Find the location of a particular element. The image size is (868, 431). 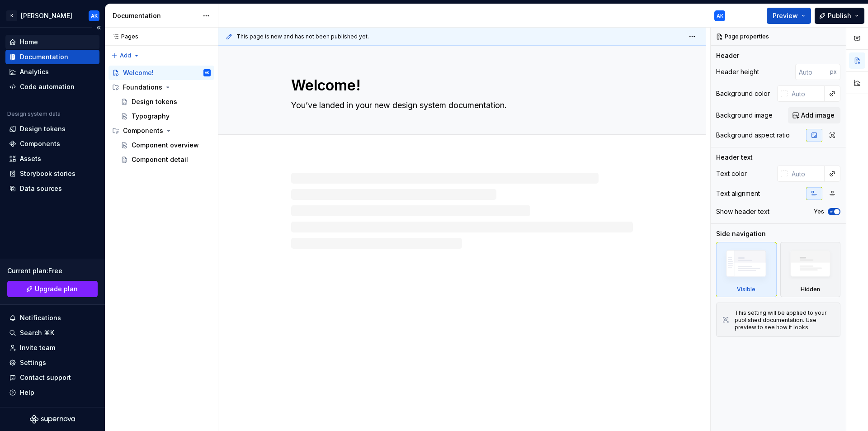

span: Add image is located at coordinates (817, 115).